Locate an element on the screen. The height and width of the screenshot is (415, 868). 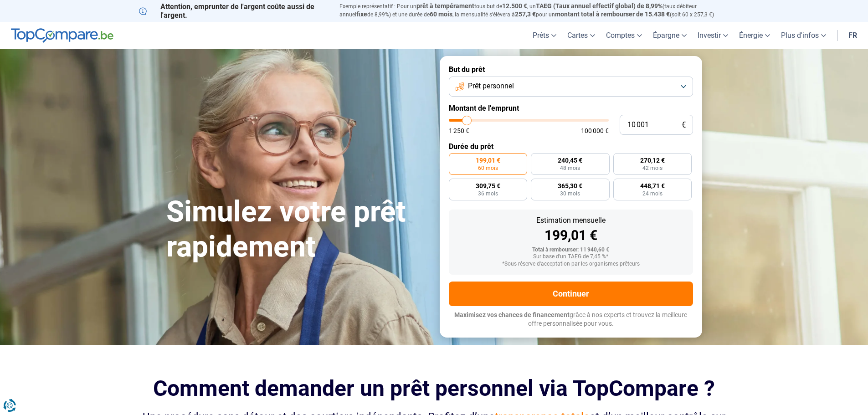
button: Continuer is located at coordinates (571, 294).